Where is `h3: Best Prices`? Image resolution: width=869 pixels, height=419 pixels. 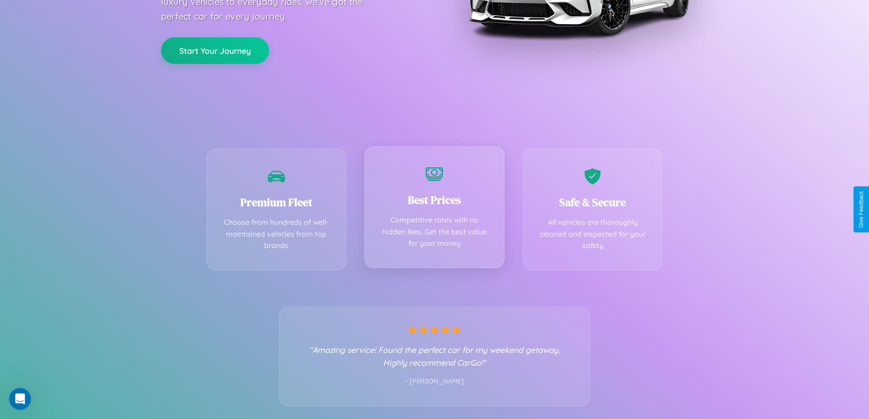
h3: Best Prices is located at coordinates (434, 200).